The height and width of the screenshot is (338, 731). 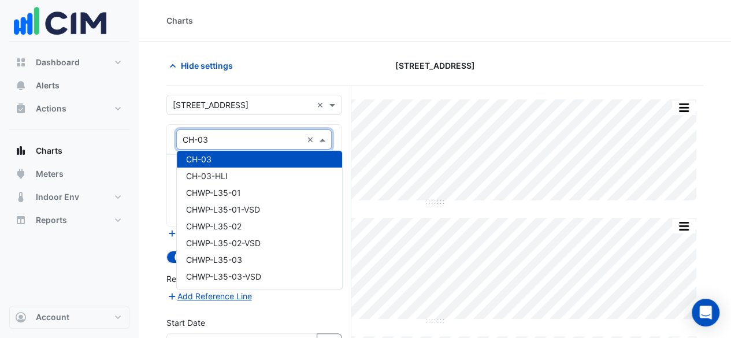 What do you see at coordinates (69, 220) in the screenshot?
I see `button: Reports` at bounding box center [69, 220].